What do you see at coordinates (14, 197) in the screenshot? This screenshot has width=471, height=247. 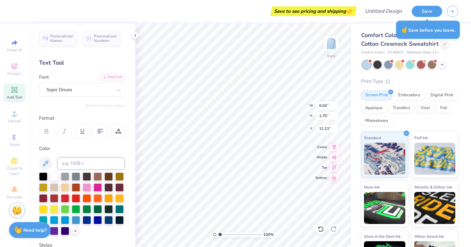 I see `span: Decorate` at bounding box center [14, 197].